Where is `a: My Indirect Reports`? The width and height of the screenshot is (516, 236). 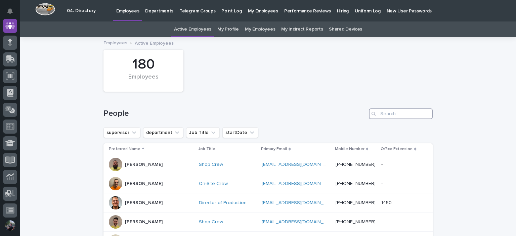 a: My Indirect Reports is located at coordinates (302, 29).